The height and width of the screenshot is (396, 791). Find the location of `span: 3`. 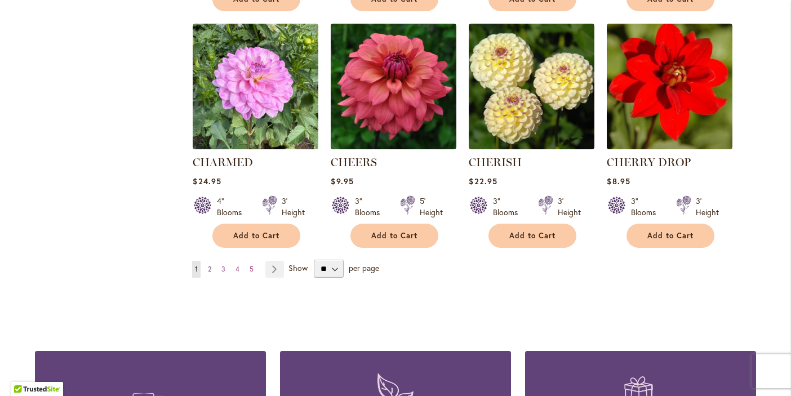

span: 3 is located at coordinates (223, 269).